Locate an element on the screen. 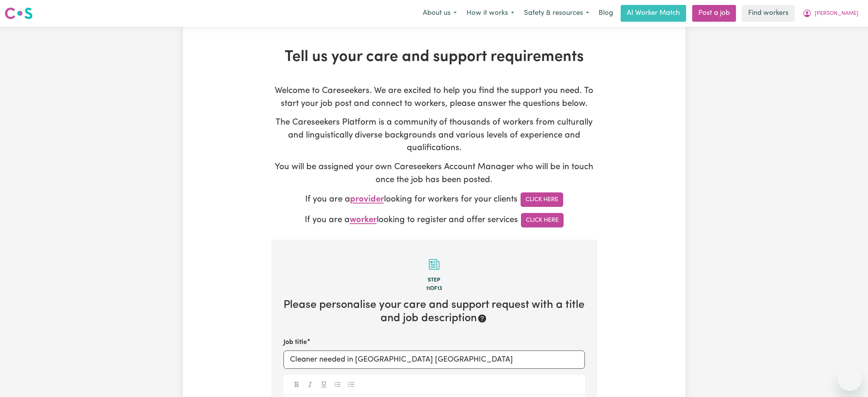 Image resolution: width=868 pixels, height=397 pixels. a: Post a job is located at coordinates (714, 13).